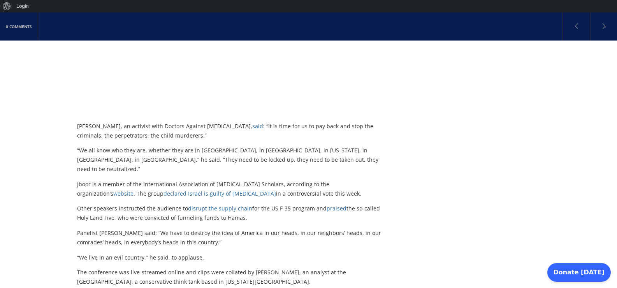 The width and height of the screenshot is (617, 288). What do you see at coordinates (220, 208) in the screenshot?
I see `a: disrupt the supply chain` at bounding box center [220, 208].